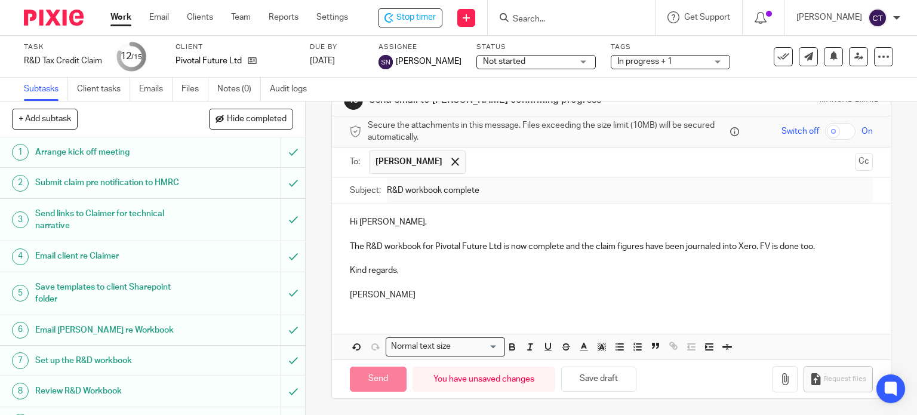 The image size is (917, 415). I want to click on a: Settings, so click(332, 17).